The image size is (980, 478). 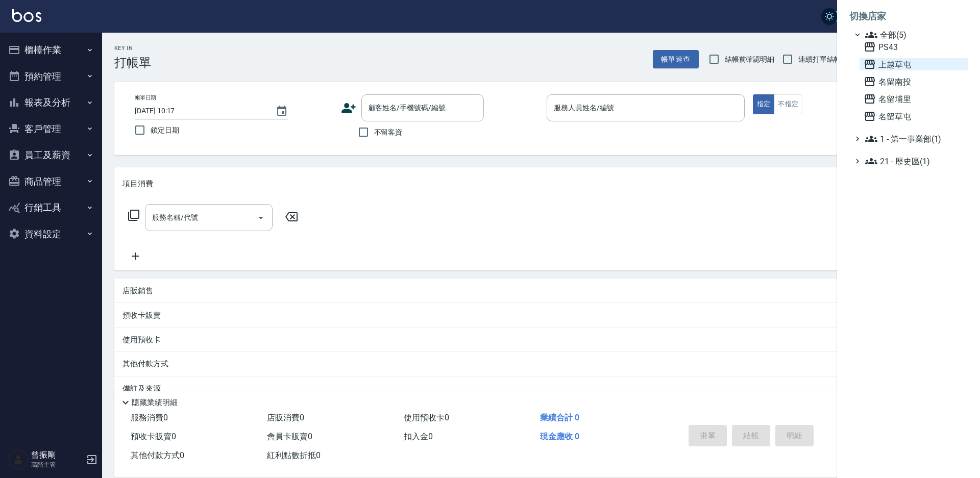 What do you see at coordinates (913, 99) in the screenshot?
I see `span: 名留埔里` at bounding box center [913, 99].